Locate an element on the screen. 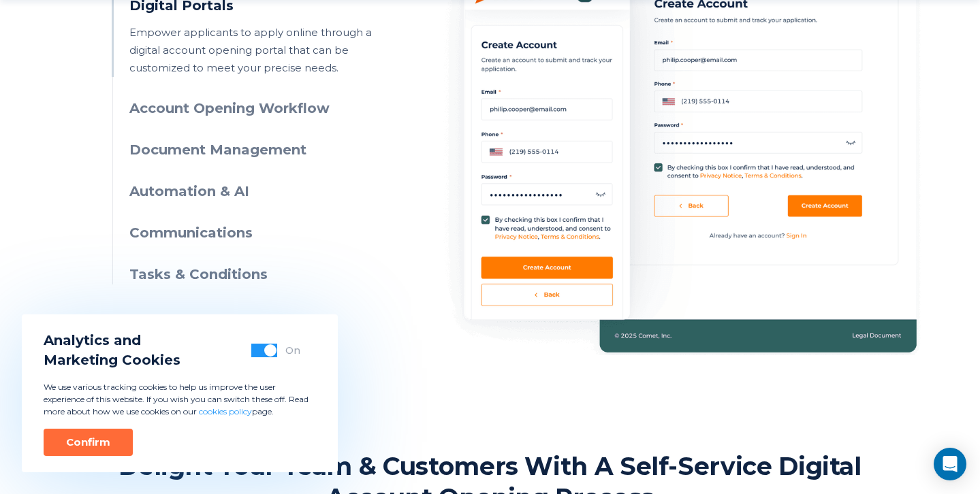 This screenshot has width=980, height=494. p: Empower applicants to apply online through a digital account opening portal that can be customize... is located at coordinates (253, 51).